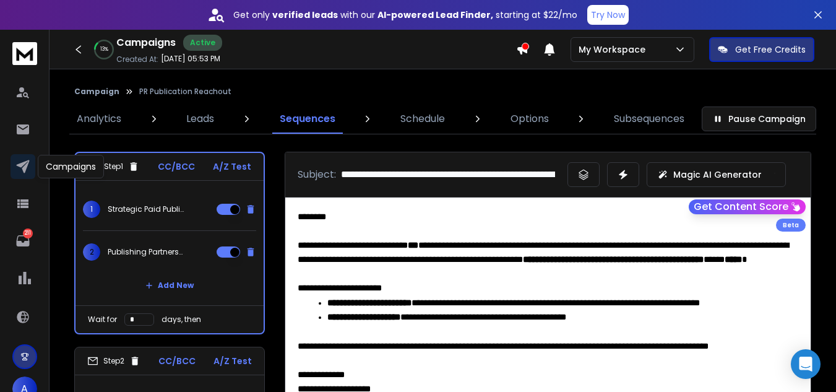  What do you see at coordinates (317, 175) in the screenshot?
I see `p: Subject:` at bounding box center [317, 175].